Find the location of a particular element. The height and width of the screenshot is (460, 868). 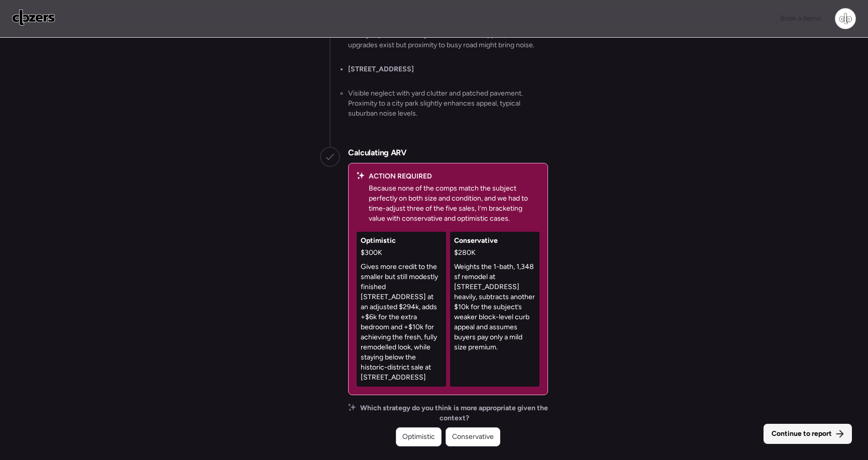

li: Patchy asphalt and bare yards detract from appeal; home upgrades exist but proximity to busy road... is located at coordinates (448, 40).